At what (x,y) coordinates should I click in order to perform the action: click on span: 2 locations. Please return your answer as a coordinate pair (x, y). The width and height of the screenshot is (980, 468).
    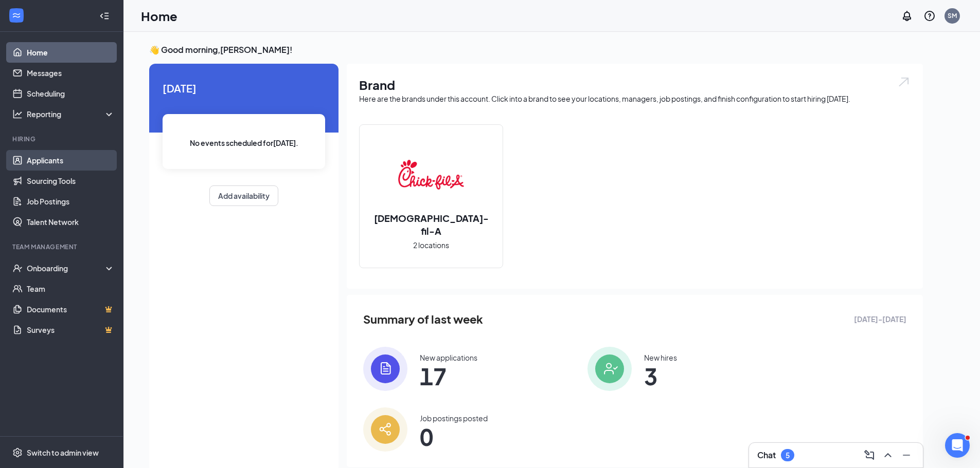
    Looking at the image, I should click on (431, 245).